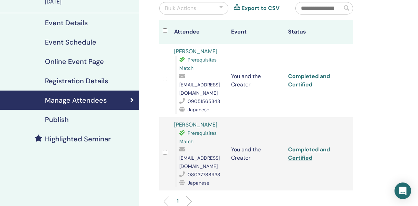  What do you see at coordinates (76, 100) in the screenshot?
I see `h4: Manage Attendees` at bounding box center [76, 100].